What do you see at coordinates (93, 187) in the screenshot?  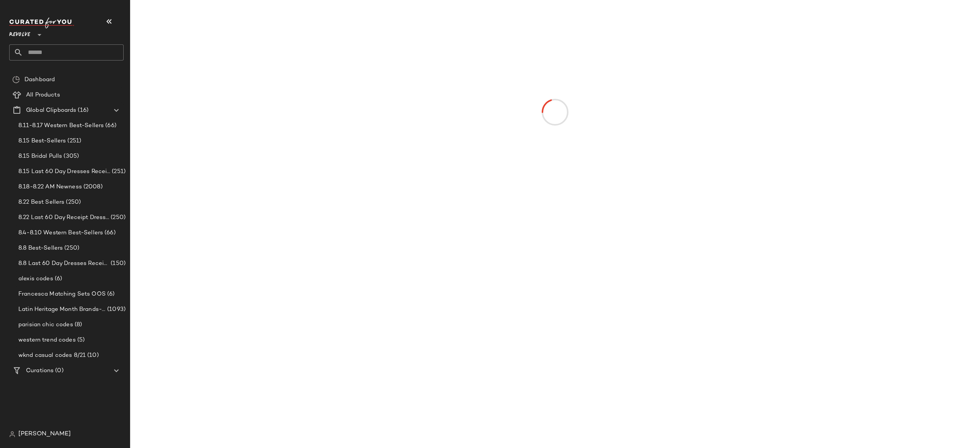 I see `span: (2008)` at bounding box center [93, 187].